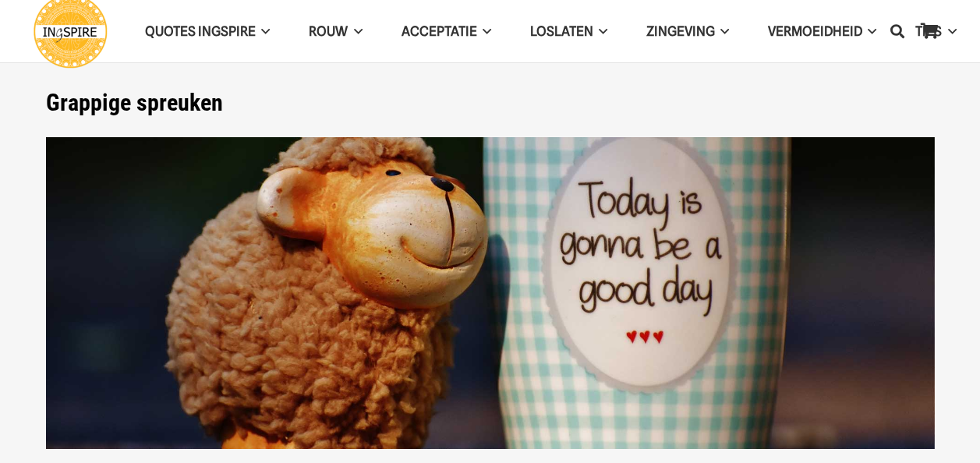 The height and width of the screenshot is (463, 980). Describe the element at coordinates (490, 293) in the screenshot. I see `img: Leuke korte spreuken en grappige oneliners gezegden leuke spreuken voor op facebook - grappige qu...` at that location.